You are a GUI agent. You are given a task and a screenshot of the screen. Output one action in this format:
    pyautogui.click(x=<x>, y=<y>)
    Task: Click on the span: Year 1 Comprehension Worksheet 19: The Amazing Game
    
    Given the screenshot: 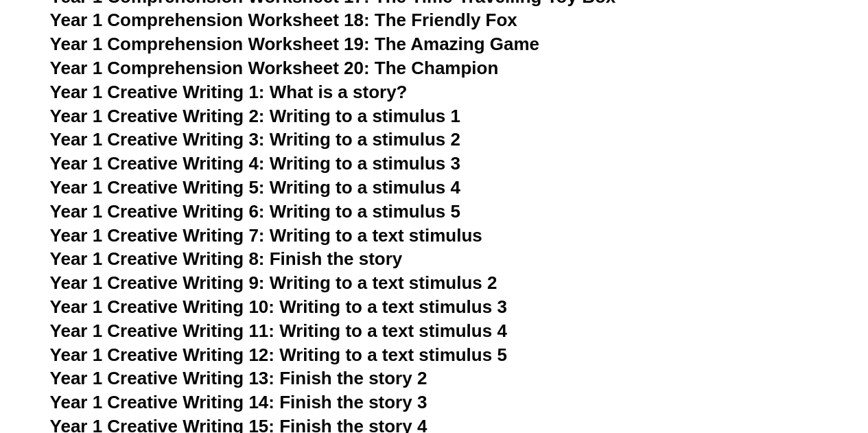 What is the action you would take?
    pyautogui.click(x=294, y=44)
    